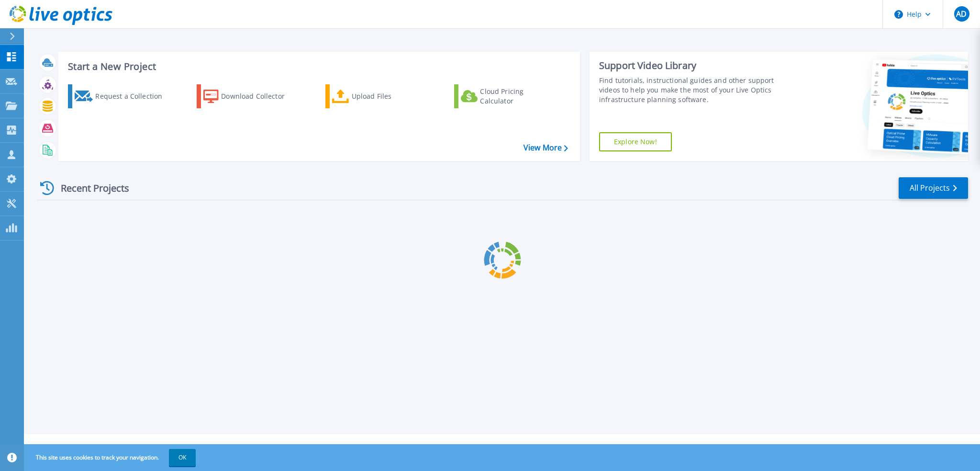 The image size is (980, 471). I want to click on div: Request a Collection, so click(134, 96).